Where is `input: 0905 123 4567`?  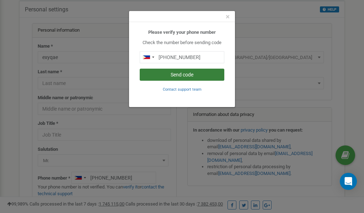
input: 0905 123 4567 is located at coordinates (182, 57).